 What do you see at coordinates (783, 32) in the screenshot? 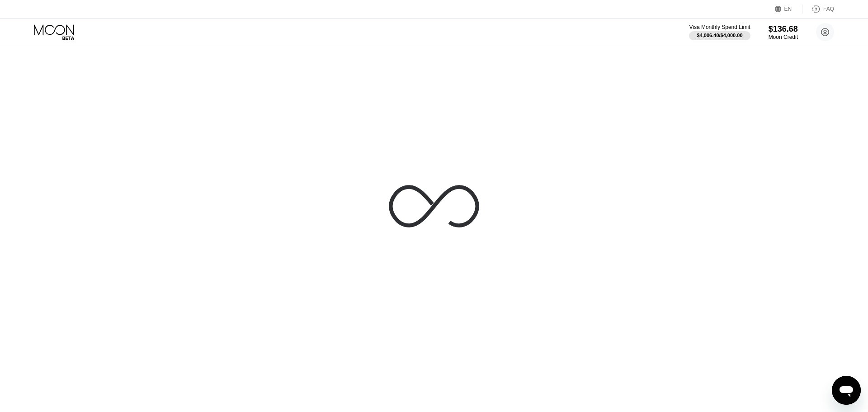
I see `div: $136.68Moon Credit` at bounding box center [783, 32].